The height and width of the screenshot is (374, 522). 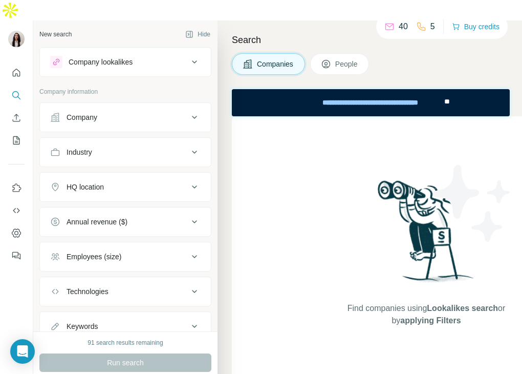 I want to click on p: Company information, so click(x=125, y=92).